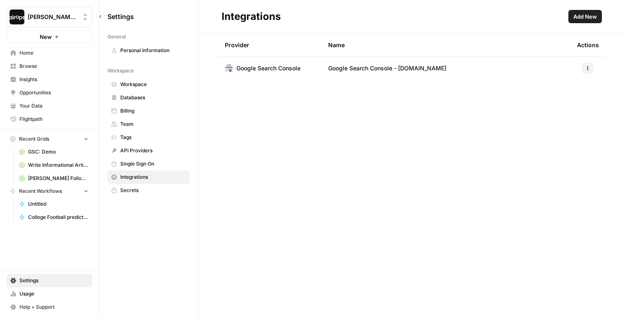 The image size is (625, 317). What do you see at coordinates (148, 150) in the screenshot?
I see `a: API Providers` at bounding box center [148, 150].